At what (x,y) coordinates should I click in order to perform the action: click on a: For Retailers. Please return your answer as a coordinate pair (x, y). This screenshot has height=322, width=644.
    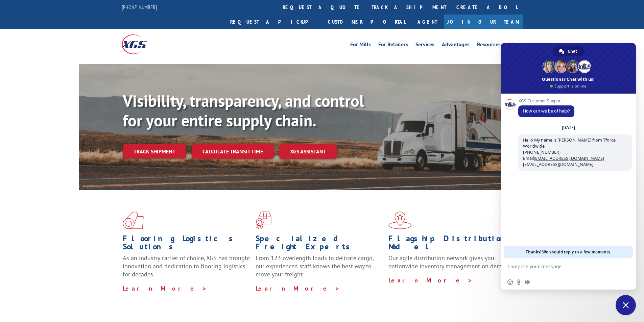
    Looking at the image, I should click on (393, 46).